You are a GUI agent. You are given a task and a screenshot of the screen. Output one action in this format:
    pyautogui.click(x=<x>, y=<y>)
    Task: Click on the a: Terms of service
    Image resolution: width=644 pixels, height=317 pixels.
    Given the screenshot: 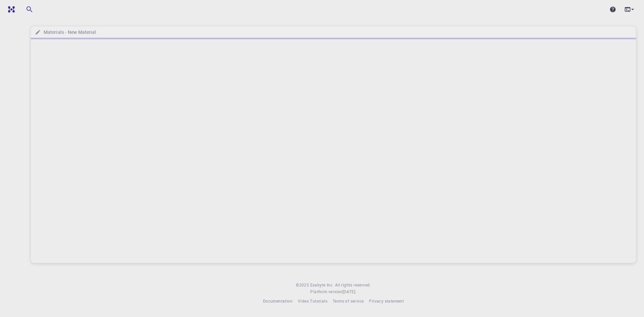 What is the action you would take?
    pyautogui.click(x=348, y=301)
    